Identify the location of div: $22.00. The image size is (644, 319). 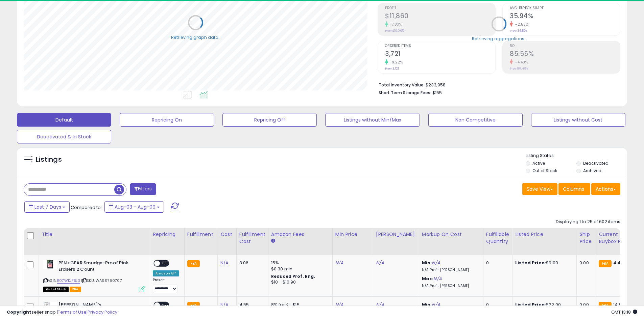
(543, 305).